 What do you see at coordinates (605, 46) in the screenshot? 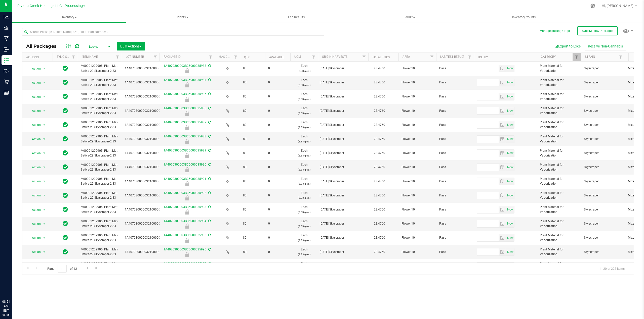
I see `button: Receive Non-Cannabis` at bounding box center [605, 46].